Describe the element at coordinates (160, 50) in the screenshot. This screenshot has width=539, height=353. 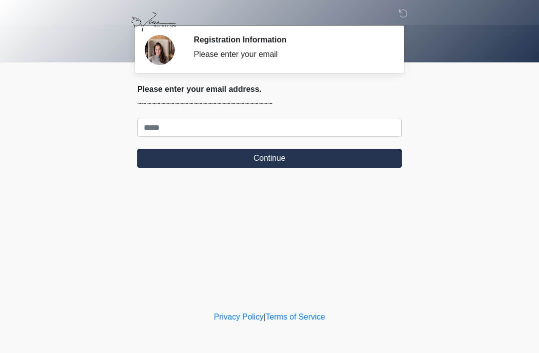
I see `img: Agent Avatar` at that location.